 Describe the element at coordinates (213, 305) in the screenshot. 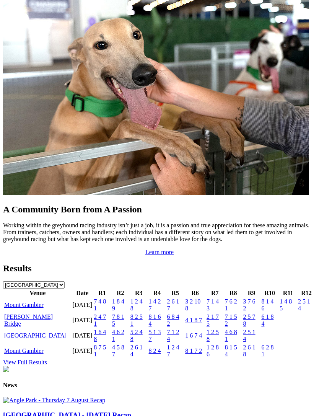

I see `a: 7 1 4 3` at that location.